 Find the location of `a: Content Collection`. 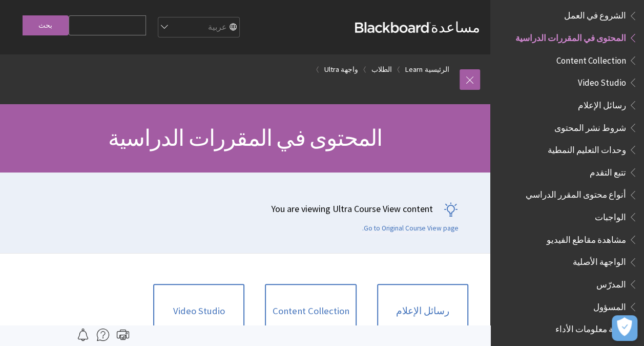

a: Content Collection is located at coordinates (310, 310).